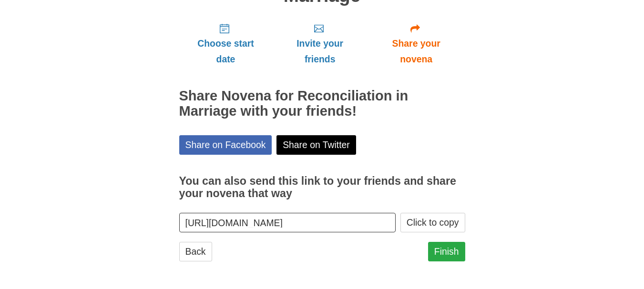 Image resolution: width=644 pixels, height=289 pixels. I want to click on h2: Share Novena for Reconciliation in Marriage with your friends!, so click(323, 104).